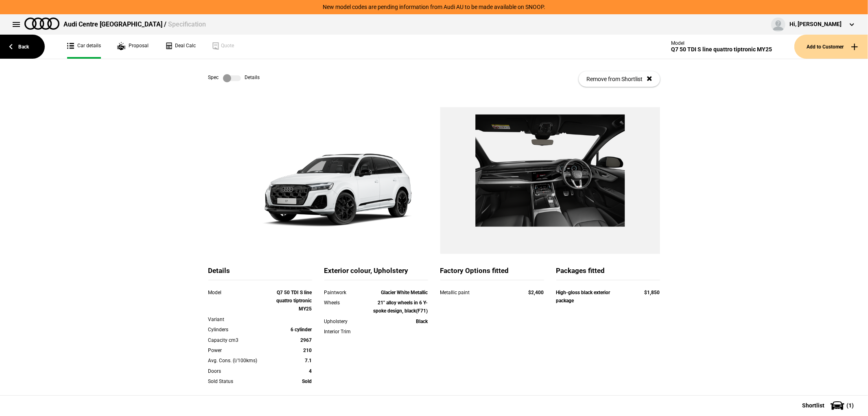 The width and height of the screenshot is (868, 416). Describe the element at coordinates (133, 47) in the screenshot. I see `a: Proposal` at that location.